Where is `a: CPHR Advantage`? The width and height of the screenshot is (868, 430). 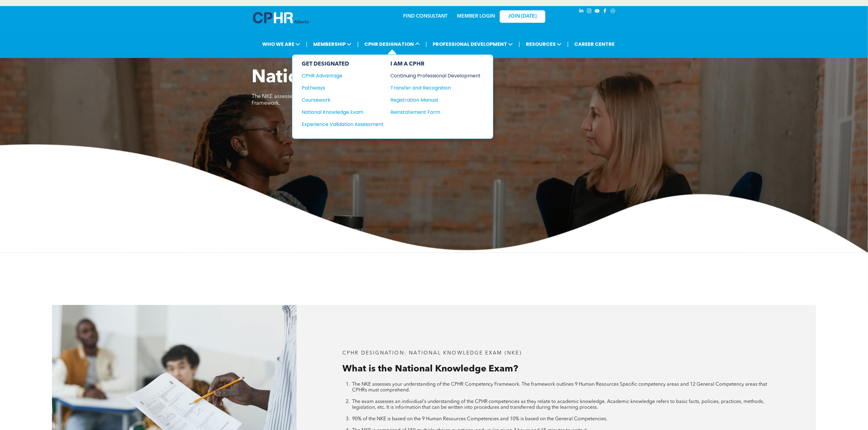
a: CPHR Advantage is located at coordinates (343, 76).